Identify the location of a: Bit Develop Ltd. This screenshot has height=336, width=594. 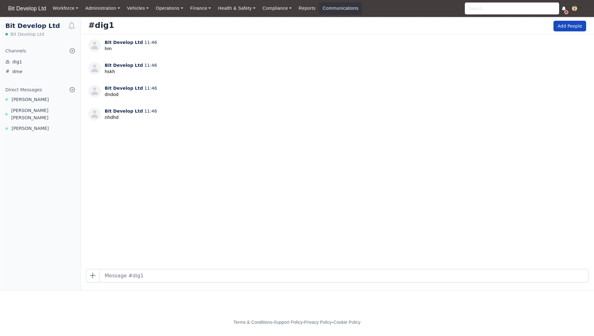
(27, 8).